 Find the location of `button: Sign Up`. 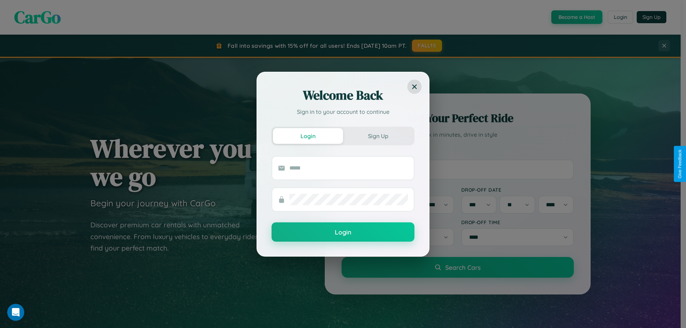

button: Sign Up is located at coordinates (378, 136).